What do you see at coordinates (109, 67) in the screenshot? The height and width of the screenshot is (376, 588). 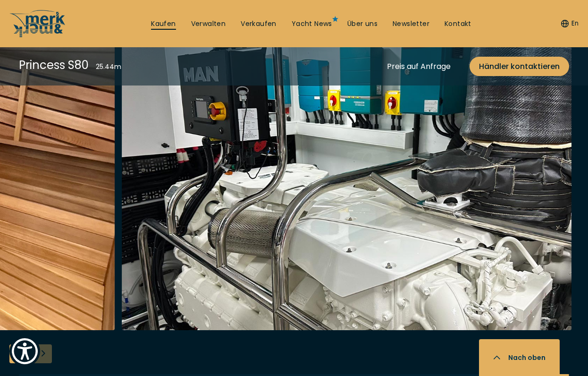 I see `div: 25.44 m` at bounding box center [109, 67].